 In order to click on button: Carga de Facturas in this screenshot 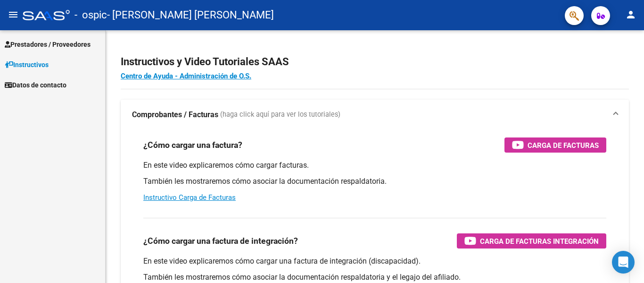, I will do `click(556, 145)`.